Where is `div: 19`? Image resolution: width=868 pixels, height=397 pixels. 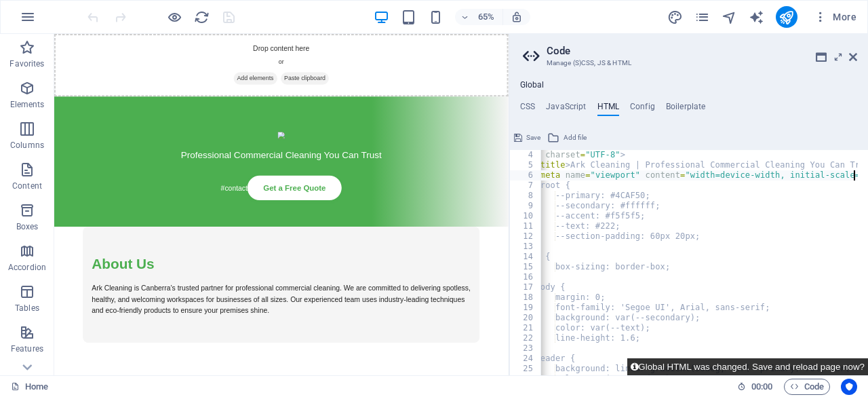 div: 19 is located at coordinates (525, 307).